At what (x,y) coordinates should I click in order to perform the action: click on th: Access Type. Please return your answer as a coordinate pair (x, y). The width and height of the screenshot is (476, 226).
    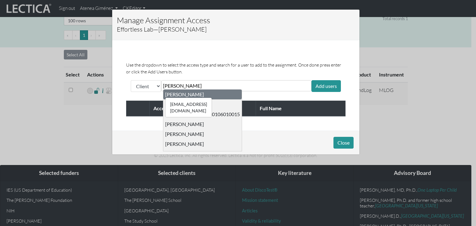
    Looking at the image, I should click on (202, 108).